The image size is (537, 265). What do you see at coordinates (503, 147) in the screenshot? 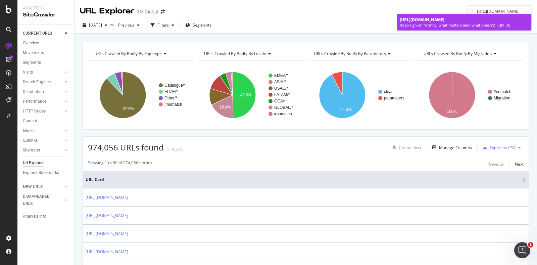
I see `div: Export as CSV` at bounding box center [503, 147].